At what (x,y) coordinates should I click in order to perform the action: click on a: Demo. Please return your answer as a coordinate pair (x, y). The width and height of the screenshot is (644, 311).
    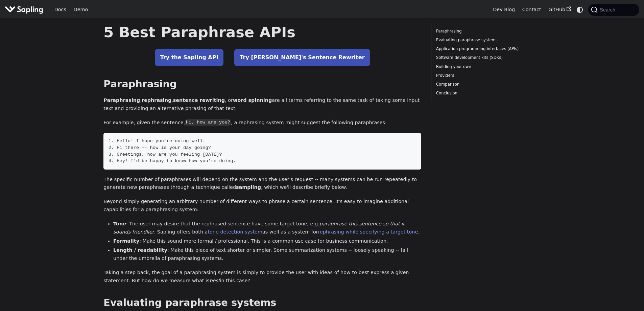
    Looking at the image, I should click on (81, 10).